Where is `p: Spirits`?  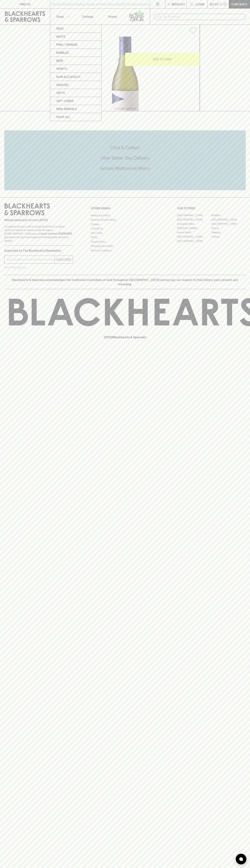 p: Spirits is located at coordinates (62, 69).